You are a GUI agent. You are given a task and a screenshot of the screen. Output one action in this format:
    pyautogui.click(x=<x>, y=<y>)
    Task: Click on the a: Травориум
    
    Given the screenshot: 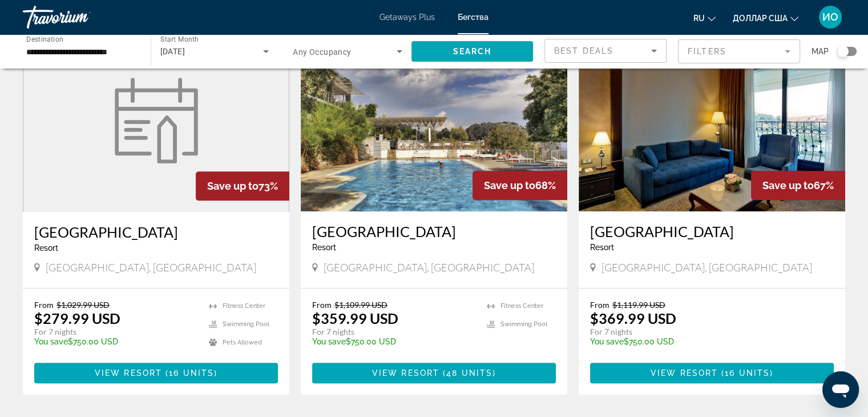 What is the action you would take?
    pyautogui.click(x=80, y=17)
    